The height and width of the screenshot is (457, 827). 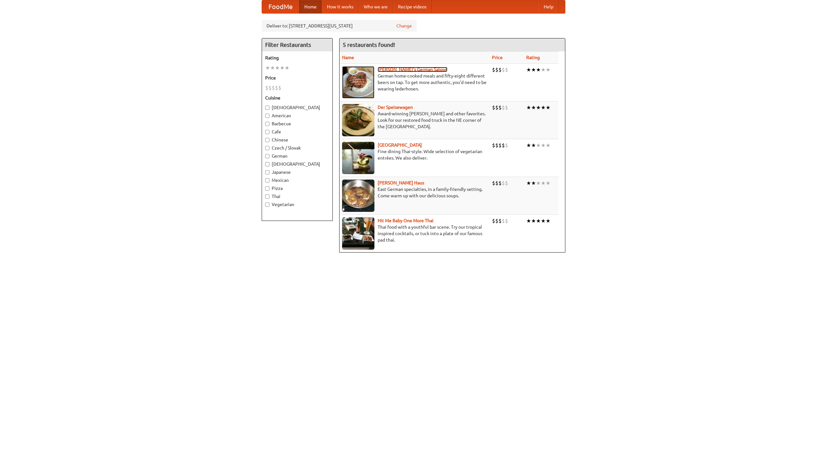 I want to click on b: Der Speisewagen, so click(x=395, y=107).